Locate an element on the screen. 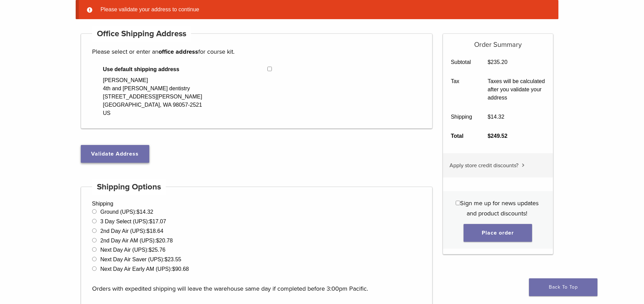 This screenshot has height=304, width=644. img: caret.svg is located at coordinates (523, 165).